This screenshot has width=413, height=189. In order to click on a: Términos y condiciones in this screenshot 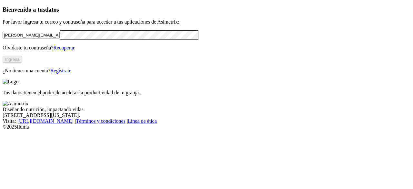, I will do `click(101, 121)`.